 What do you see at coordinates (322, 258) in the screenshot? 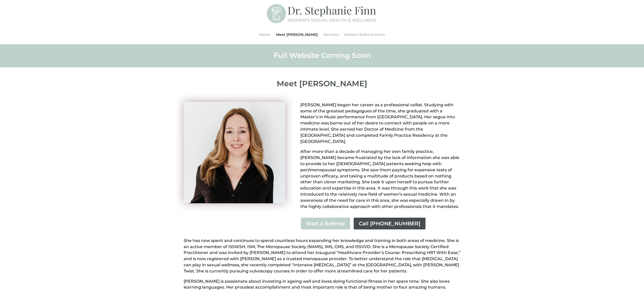
I see `p: She has now spent and continues to spend countless hours expanding her knowledge and training in ...` at bounding box center [322, 258].